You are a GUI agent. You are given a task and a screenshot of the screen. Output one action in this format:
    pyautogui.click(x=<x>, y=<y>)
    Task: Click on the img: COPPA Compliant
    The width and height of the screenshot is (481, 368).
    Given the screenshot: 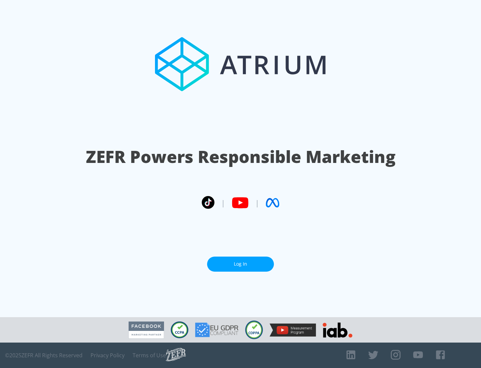 What is the action you would take?
    pyautogui.click(x=254, y=329)
    